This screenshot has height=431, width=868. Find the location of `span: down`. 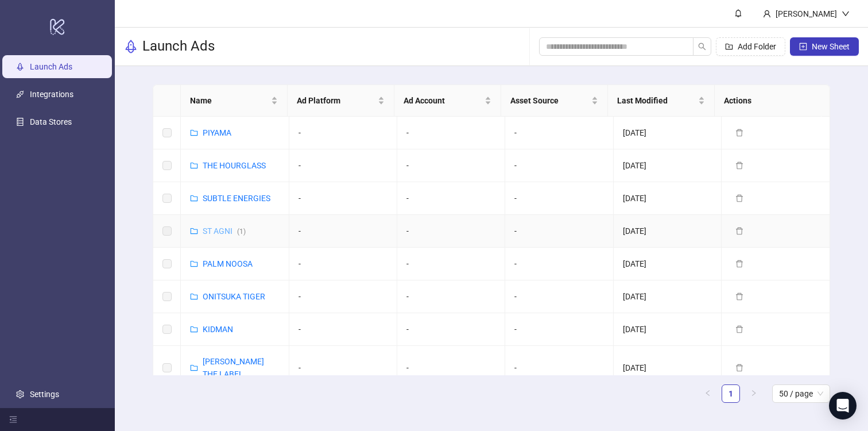

span: down is located at coordinates (846, 14).